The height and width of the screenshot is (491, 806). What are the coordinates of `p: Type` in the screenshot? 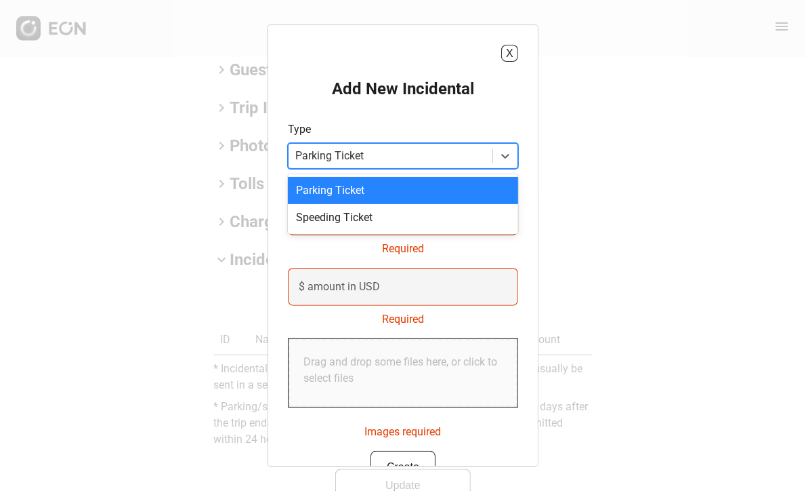 It's located at (403, 129).